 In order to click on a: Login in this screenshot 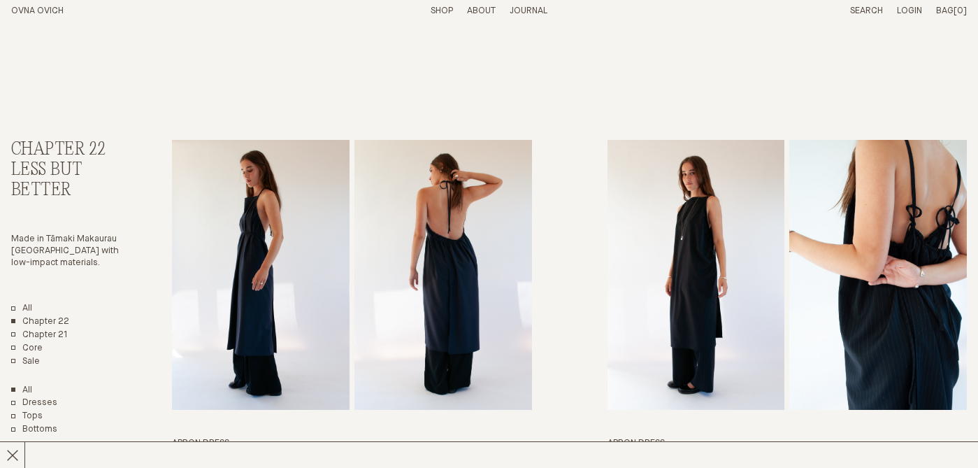, I will do `click(910, 10)`.